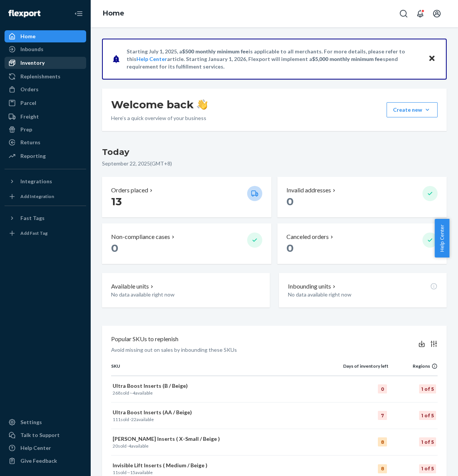  What do you see at coordinates (45, 218) in the screenshot?
I see `button: Fast Tags` at bounding box center [45, 218].